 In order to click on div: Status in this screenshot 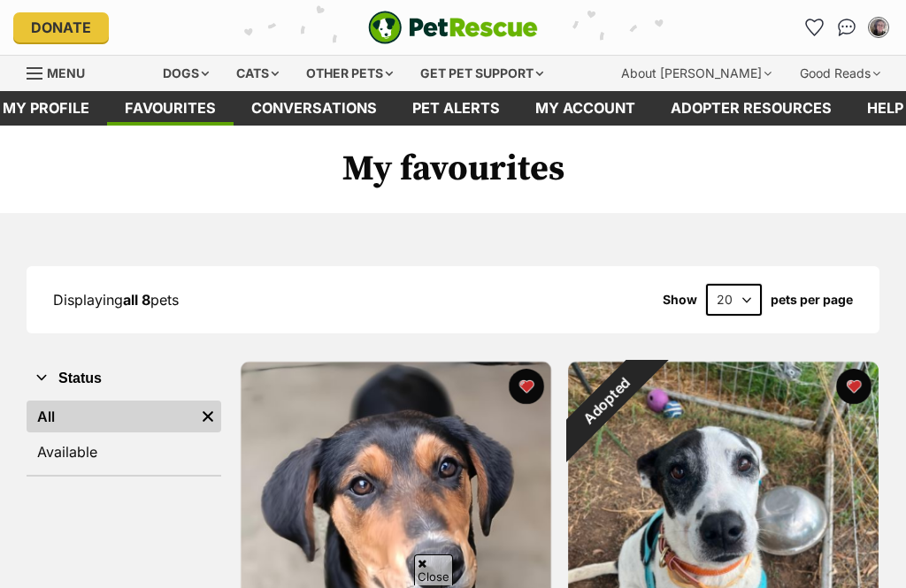, I will do `click(124, 436)`.